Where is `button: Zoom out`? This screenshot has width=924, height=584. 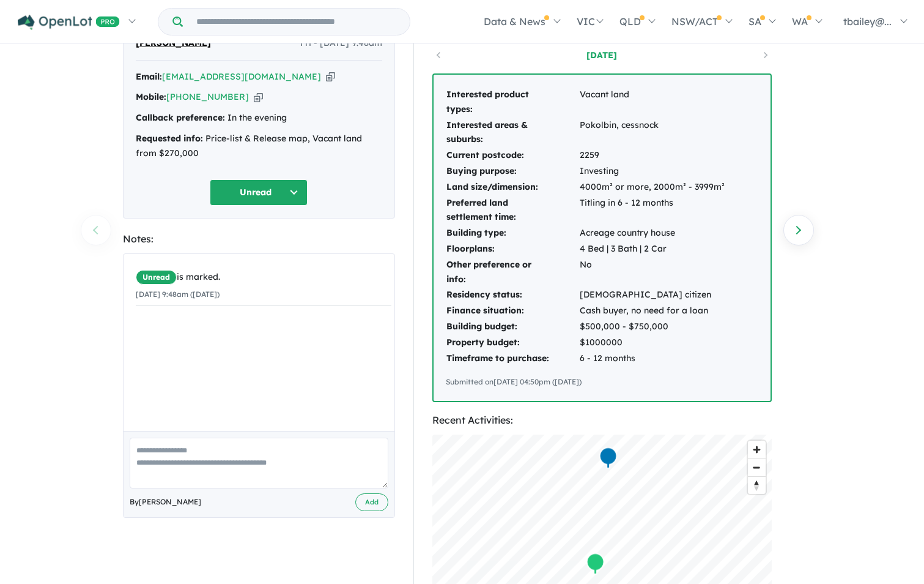 button: Zoom out is located at coordinates (756, 467).